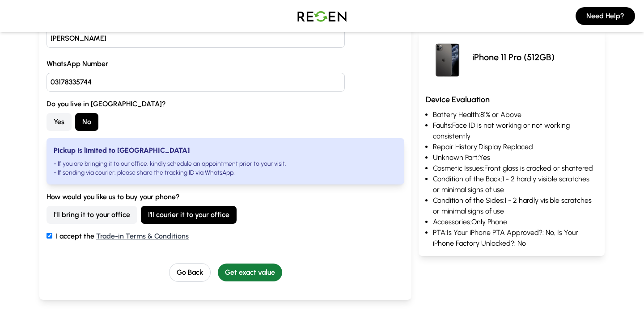 This screenshot has width=644, height=310. What do you see at coordinates (196, 82) in the screenshot?
I see `input: (03XXXXXXXXX)` at bounding box center [196, 82].